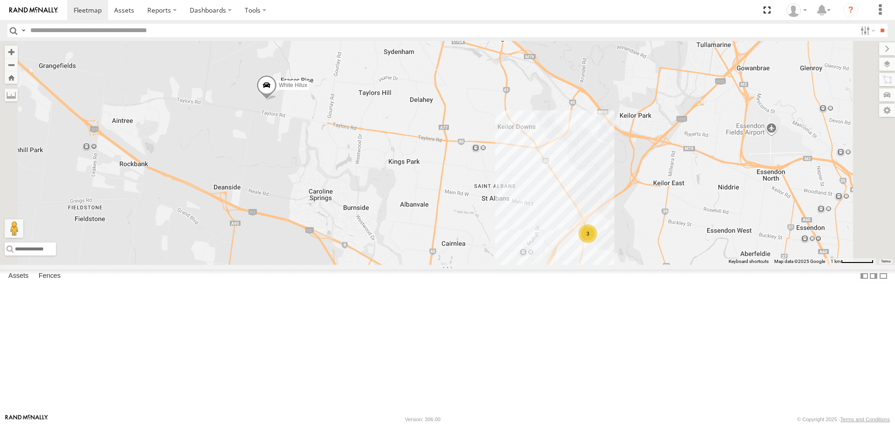 Image resolution: width=895 pixels, height=424 pixels. I want to click on button: Zoom in, so click(11, 52).